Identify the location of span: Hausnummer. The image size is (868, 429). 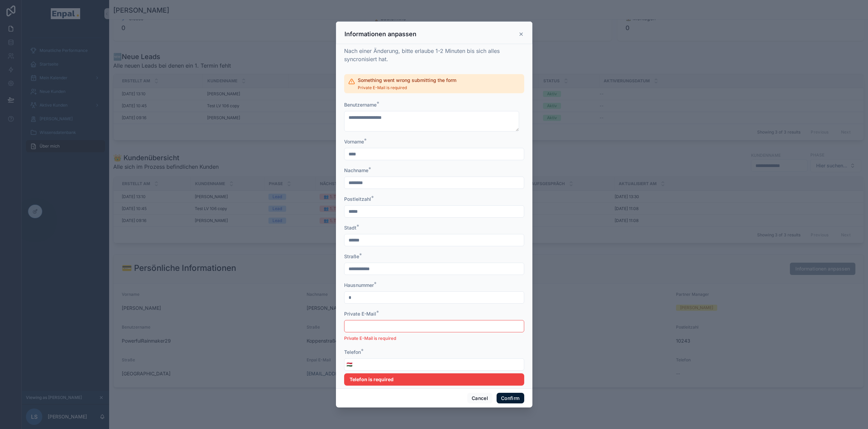
(358, 284).